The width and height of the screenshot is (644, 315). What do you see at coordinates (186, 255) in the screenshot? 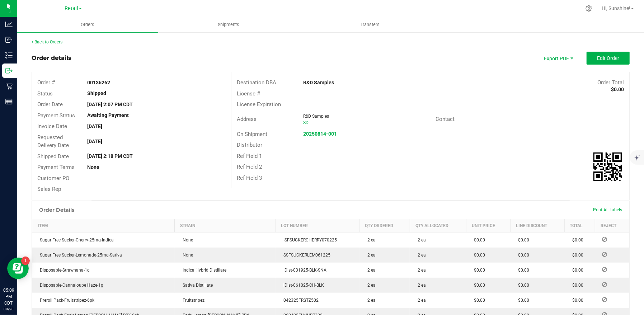
I see `span: None` at bounding box center [186, 255].